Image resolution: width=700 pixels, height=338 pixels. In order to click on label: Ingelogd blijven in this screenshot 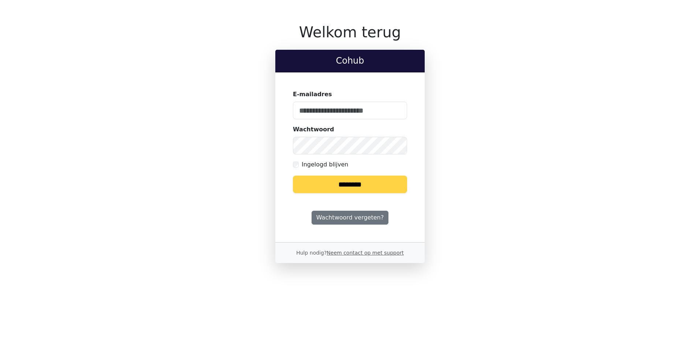, I will do `click(325, 165)`.